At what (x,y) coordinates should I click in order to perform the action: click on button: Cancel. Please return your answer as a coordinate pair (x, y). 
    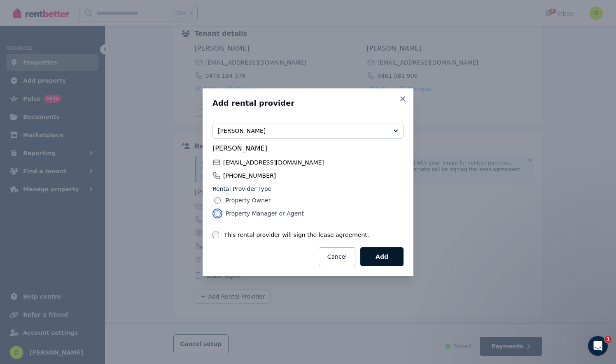
    Looking at the image, I should click on (337, 257).